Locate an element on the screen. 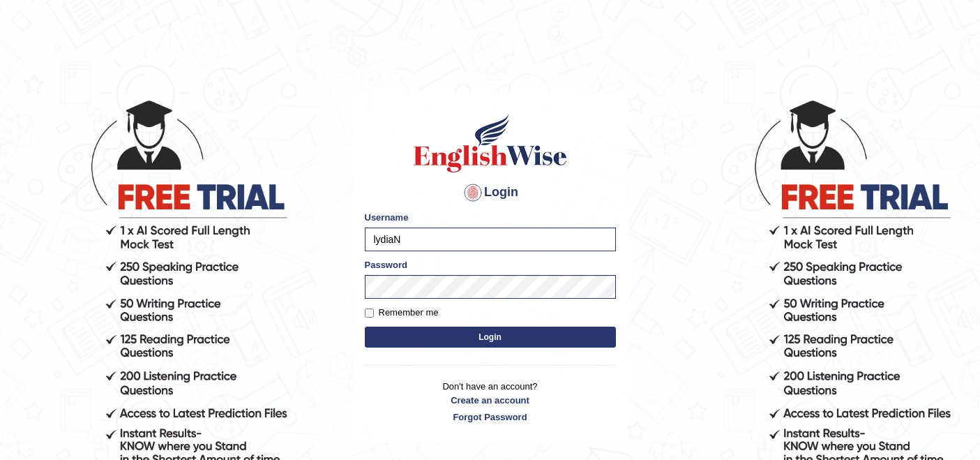 Image resolution: width=980 pixels, height=460 pixels. a: Forgot Password is located at coordinates (490, 417).